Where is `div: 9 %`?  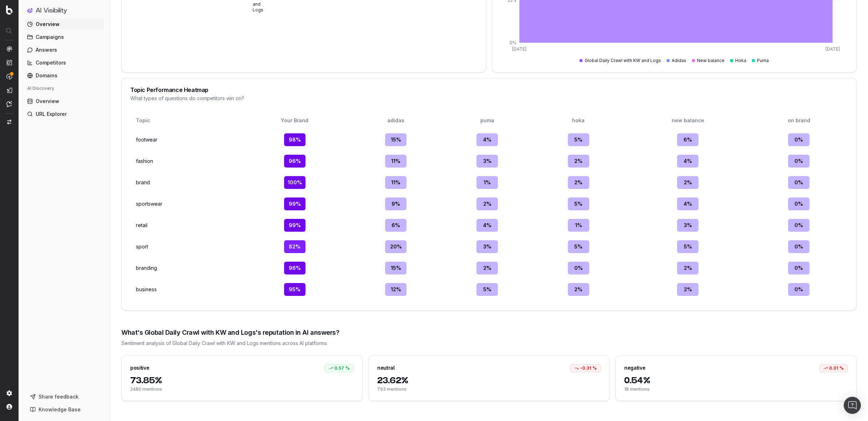
div: 9 % is located at coordinates (396, 204).